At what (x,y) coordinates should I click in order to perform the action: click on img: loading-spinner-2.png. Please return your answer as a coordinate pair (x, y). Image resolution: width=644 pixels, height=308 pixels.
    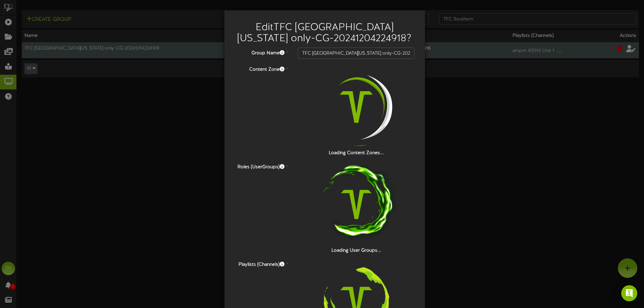
    Looking at the image, I should click on (356, 107).